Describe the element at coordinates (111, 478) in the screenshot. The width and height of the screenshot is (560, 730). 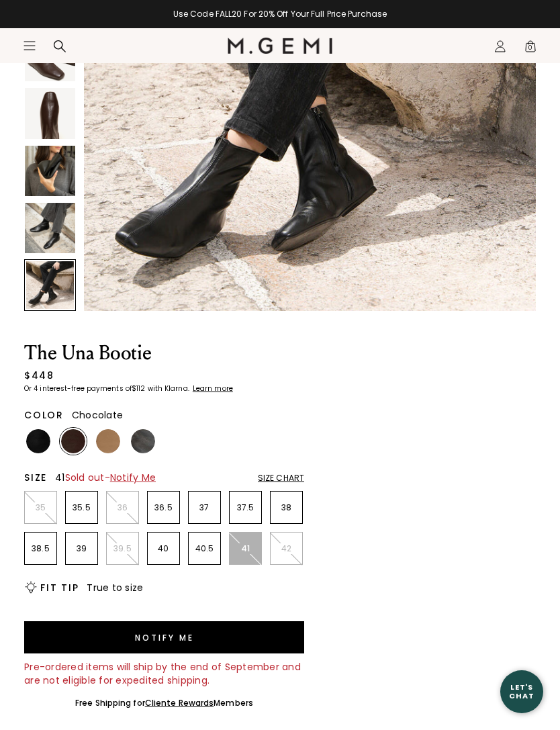
I see `span: Sold out -` at that location.